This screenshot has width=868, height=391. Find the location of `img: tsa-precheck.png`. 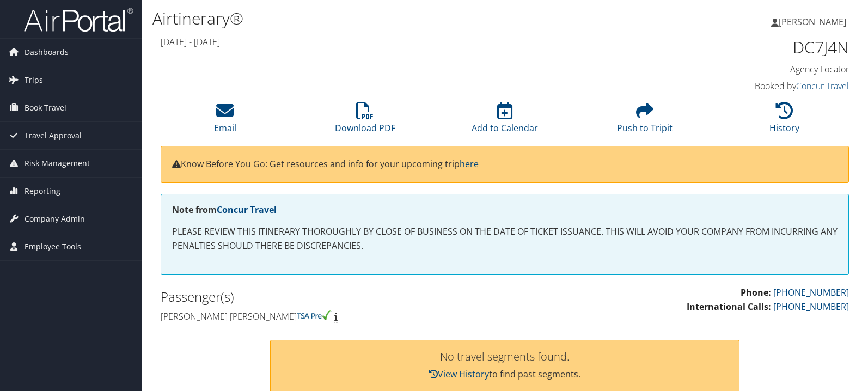

img: tsa-precheck.png is located at coordinates (314, 315).